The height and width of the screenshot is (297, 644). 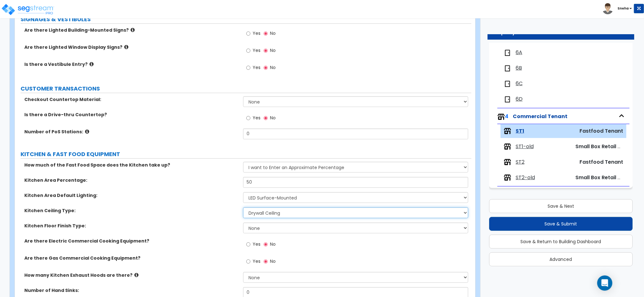 What do you see at coordinates (561, 259) in the screenshot?
I see `button: Advanced` at bounding box center [561, 259].